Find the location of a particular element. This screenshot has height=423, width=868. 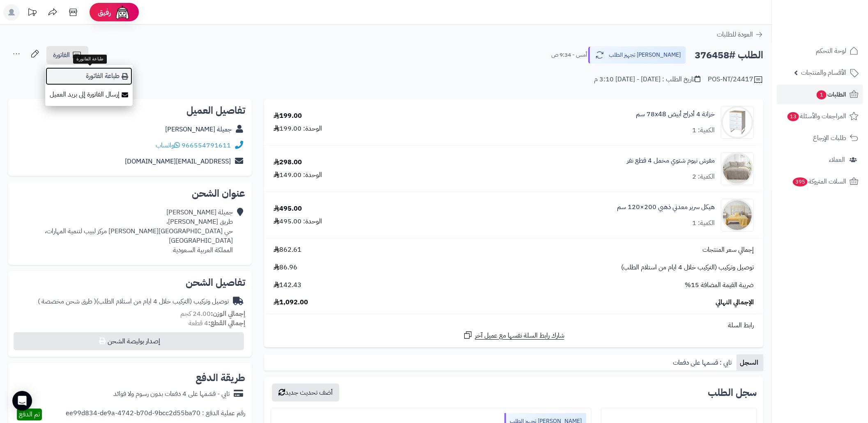

img: 1754547946-010101020005-90x90.jpg is located at coordinates (738, 215).